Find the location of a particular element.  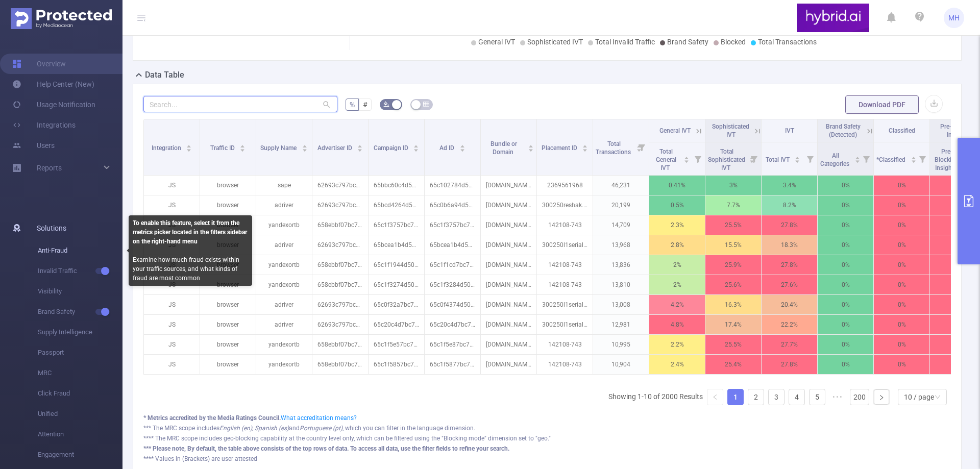

span: All Categories is located at coordinates (835, 160).